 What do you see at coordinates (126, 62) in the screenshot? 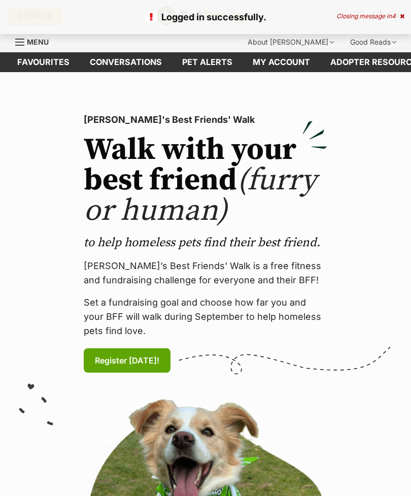
I see `a: conversations` at bounding box center [126, 62].